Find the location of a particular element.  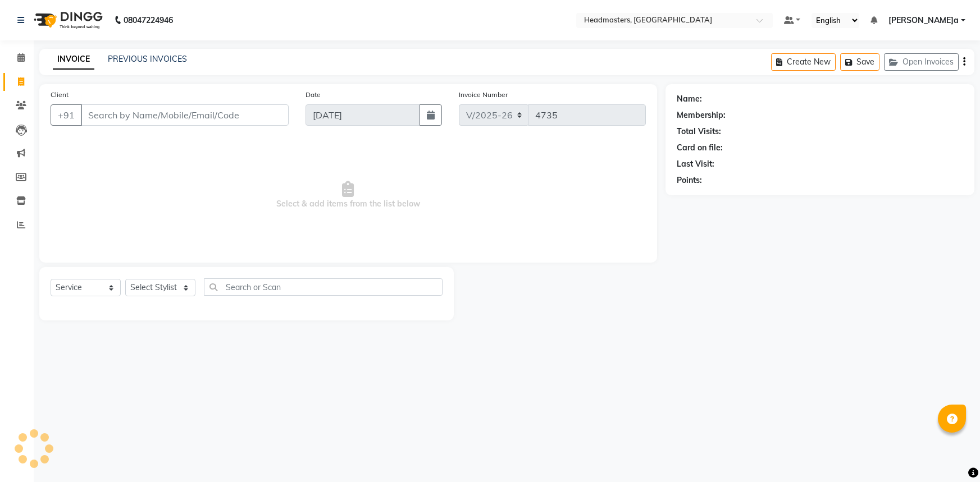

div: Name: is located at coordinates (689, 98).